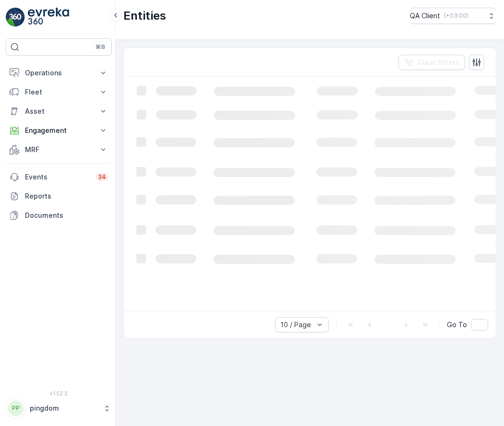 This screenshot has height=426, width=504. What do you see at coordinates (59, 73) in the screenshot?
I see `button: Operations` at bounding box center [59, 73].